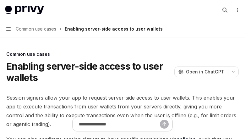  I want to click on img: light logo, so click(25, 10).